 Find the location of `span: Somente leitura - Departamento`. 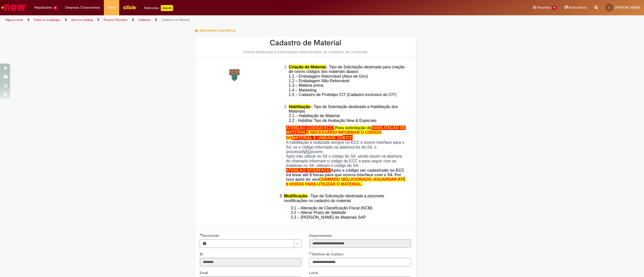

span: Somente leitura - Departamento is located at coordinates (321, 235).